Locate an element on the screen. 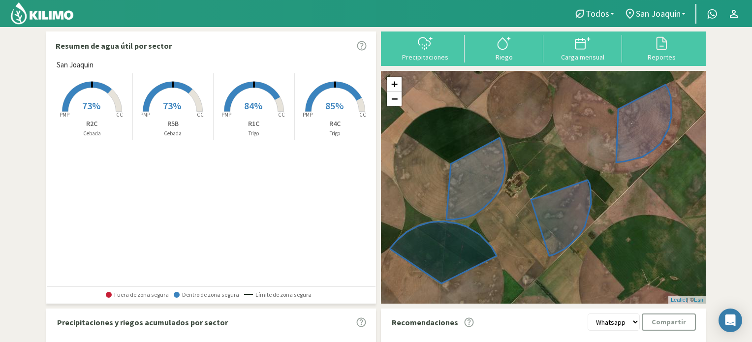 This screenshot has width=752, height=342. div: Carga mensual is located at coordinates (583, 57).